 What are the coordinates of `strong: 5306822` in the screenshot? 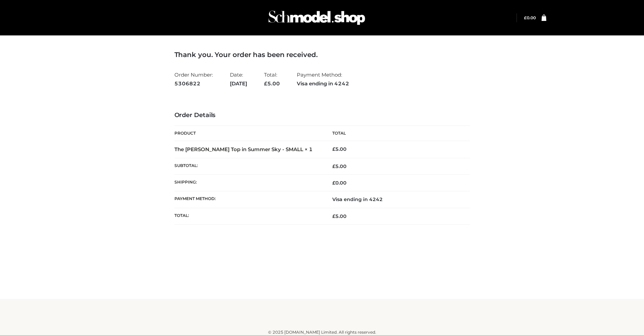 It's located at (194, 84).